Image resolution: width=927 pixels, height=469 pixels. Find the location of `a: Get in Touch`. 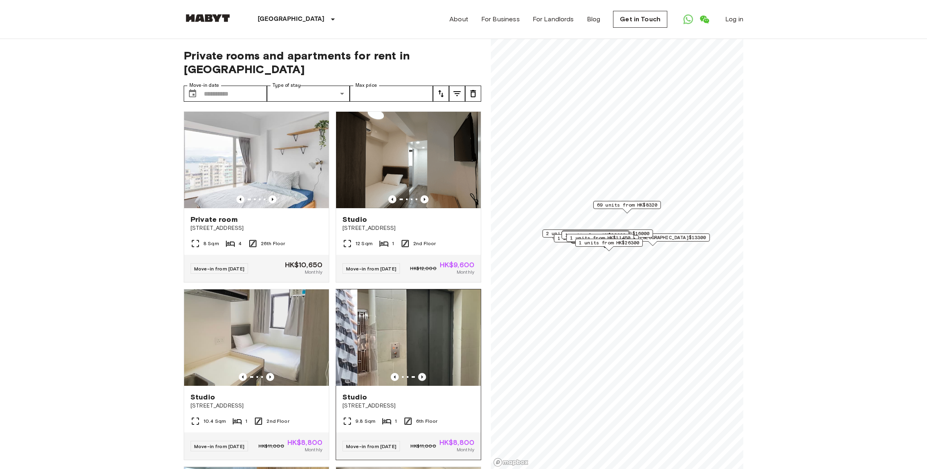

a: Get in Touch is located at coordinates (640, 19).